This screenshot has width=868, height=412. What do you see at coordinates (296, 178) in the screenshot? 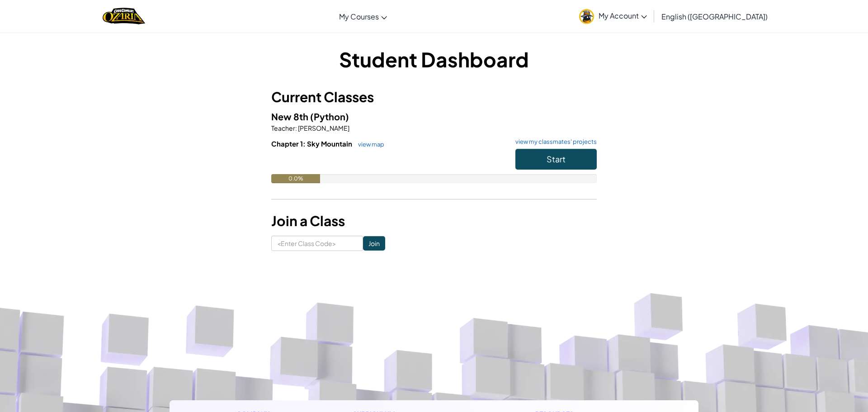
I see `div: 0.0%` at bounding box center [296, 178].